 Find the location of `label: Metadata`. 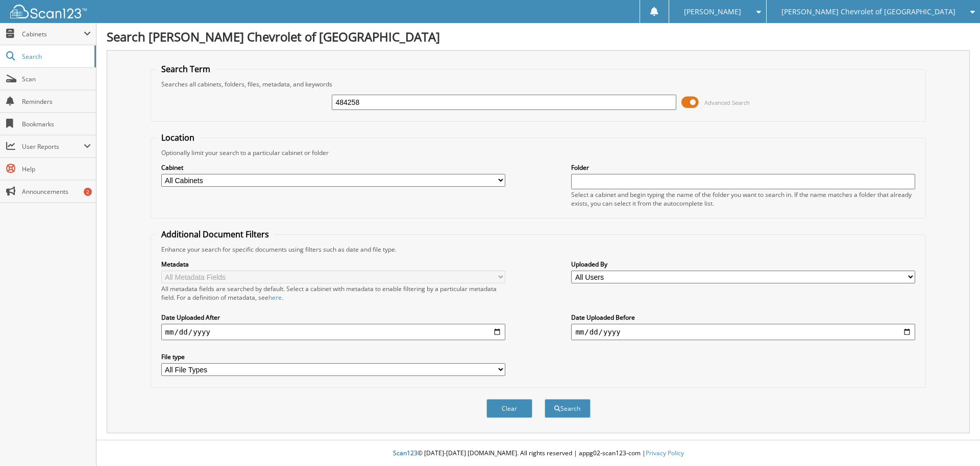

label: Metadata is located at coordinates (334, 264).